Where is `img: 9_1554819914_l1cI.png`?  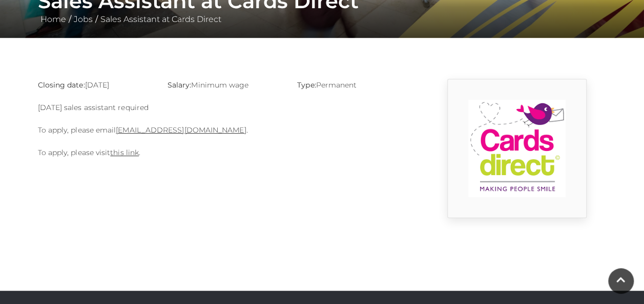 img: 9_1554819914_l1cI.png is located at coordinates (517, 149).